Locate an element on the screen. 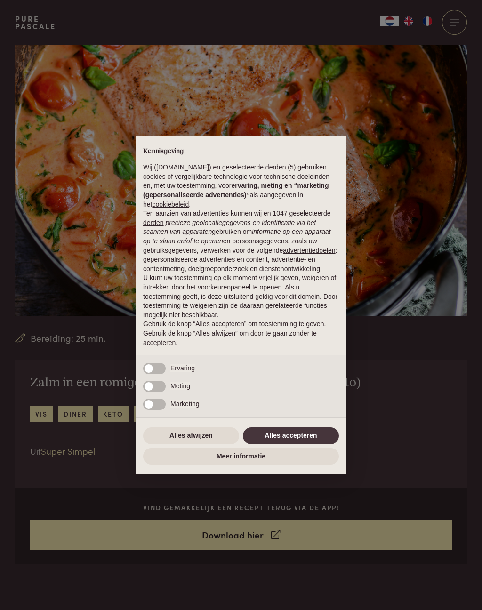 This screenshot has width=482, height=610. button: derden is located at coordinates (154, 223).